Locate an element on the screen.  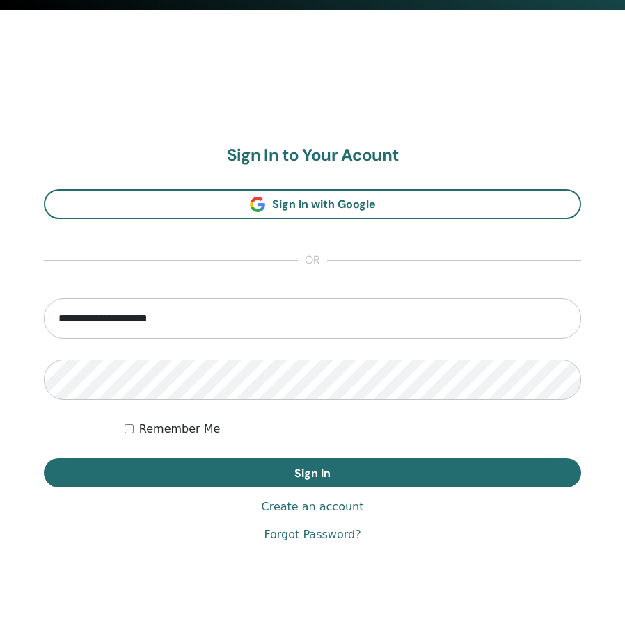
a: Sign In with Google is located at coordinates (312, 204).